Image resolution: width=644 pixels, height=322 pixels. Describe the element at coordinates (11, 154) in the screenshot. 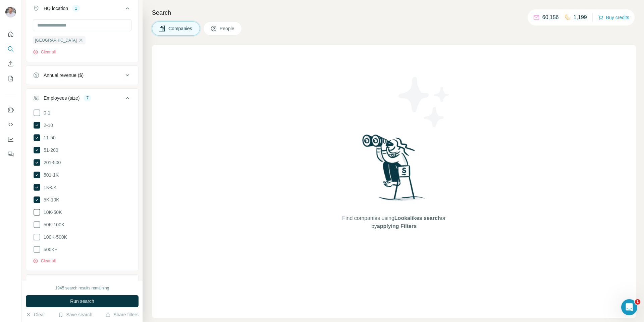

I see `button: Feedback` at that location.